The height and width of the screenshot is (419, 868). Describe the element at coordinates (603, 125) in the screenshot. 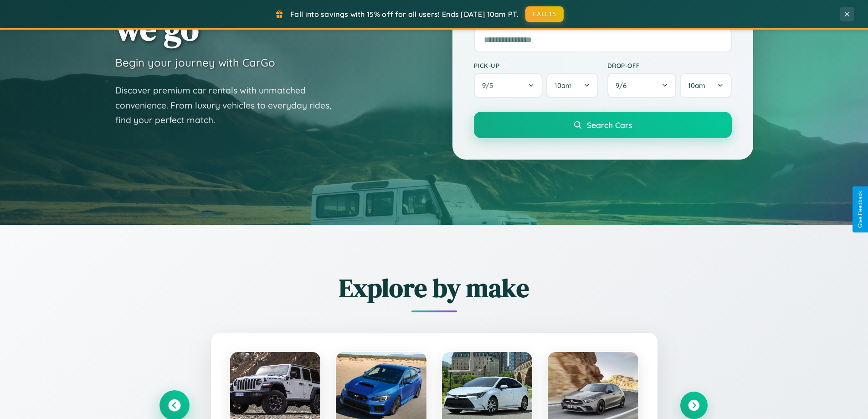

I see `button: Search Cars` at that location.